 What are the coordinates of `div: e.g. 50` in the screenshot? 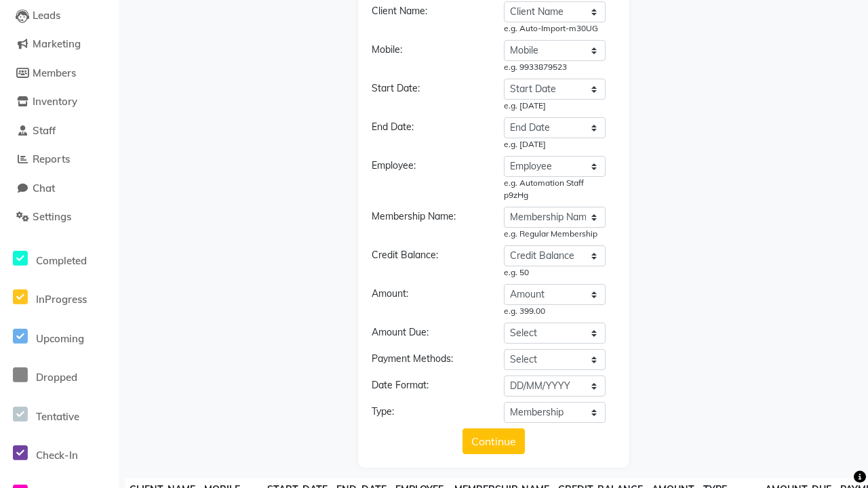 It's located at (555, 272).